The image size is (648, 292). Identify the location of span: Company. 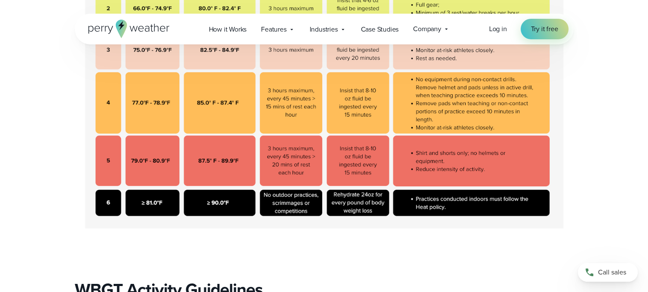
(427, 29).